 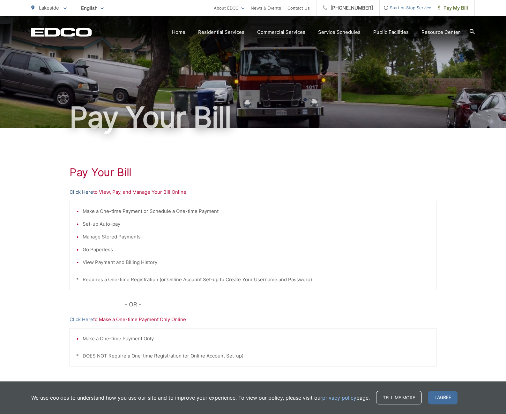 I want to click on p: to View, Pay, and Manage Your Bill Online, so click(x=253, y=192).